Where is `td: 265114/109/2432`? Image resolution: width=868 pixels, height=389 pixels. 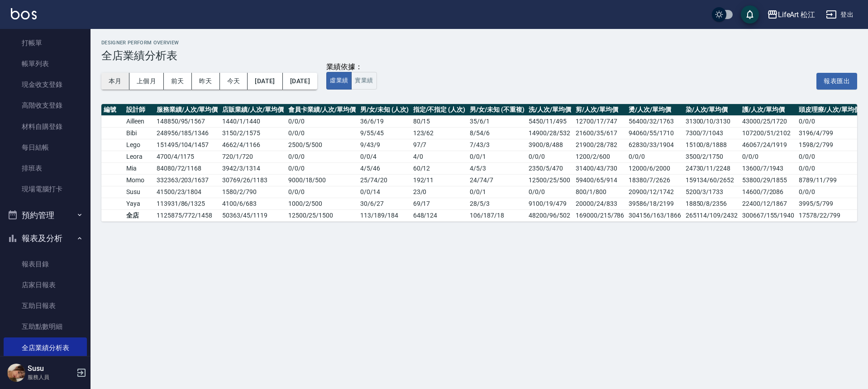 td: 265114/109/2432 is located at coordinates (712, 215).